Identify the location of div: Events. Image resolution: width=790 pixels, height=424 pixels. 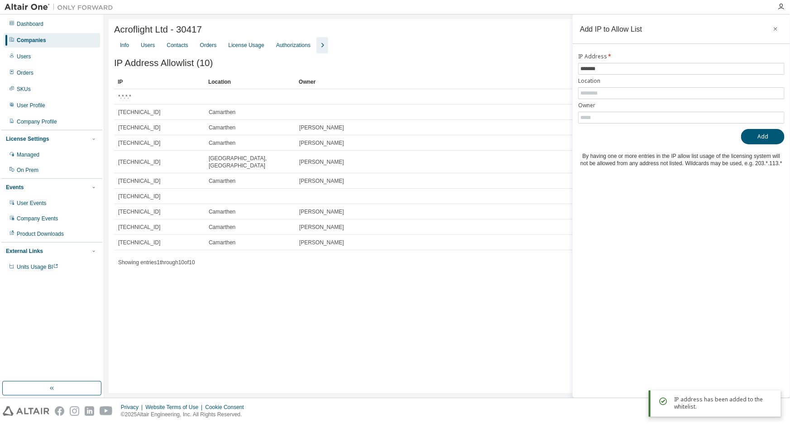
(14, 187).